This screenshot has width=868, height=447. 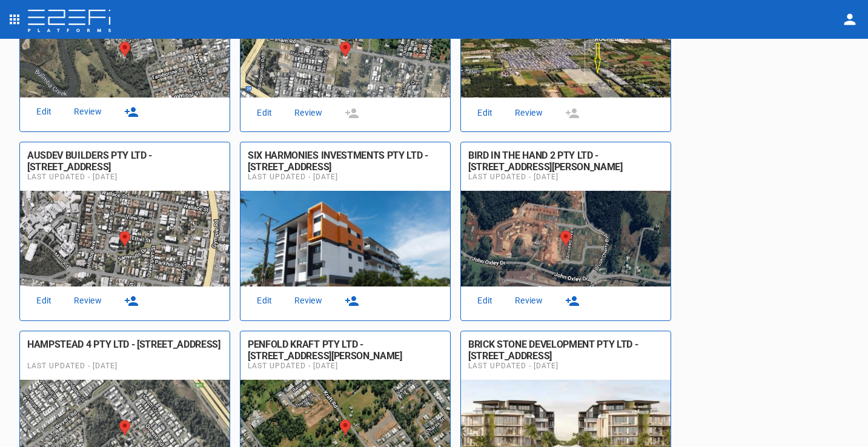 What do you see at coordinates (125, 161) in the screenshot?
I see `h6: AUSDEV BUILDERS PTY LTD - 23 Sammells Dr, Chermside` at bounding box center [125, 161].